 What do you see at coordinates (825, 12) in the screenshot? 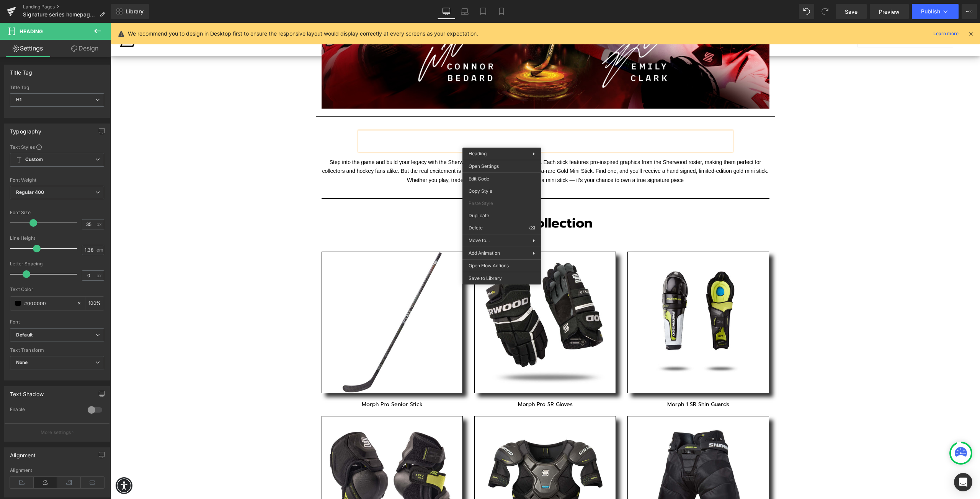
I see `button: Redo` at bounding box center [825, 12].